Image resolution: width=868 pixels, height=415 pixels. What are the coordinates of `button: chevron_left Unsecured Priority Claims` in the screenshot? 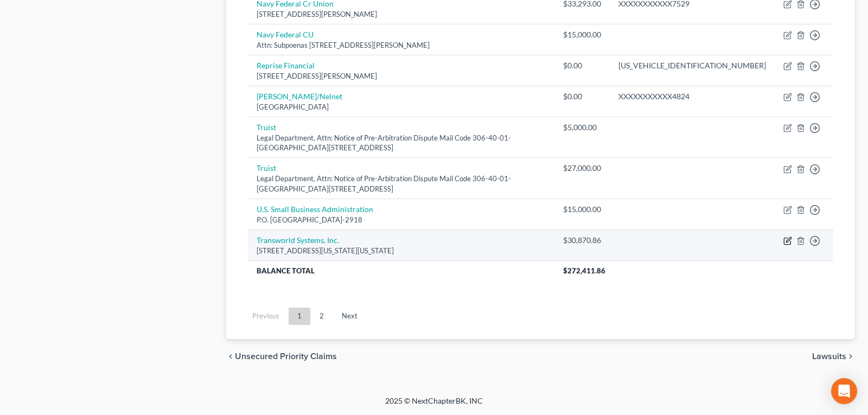 It's located at (281, 356).